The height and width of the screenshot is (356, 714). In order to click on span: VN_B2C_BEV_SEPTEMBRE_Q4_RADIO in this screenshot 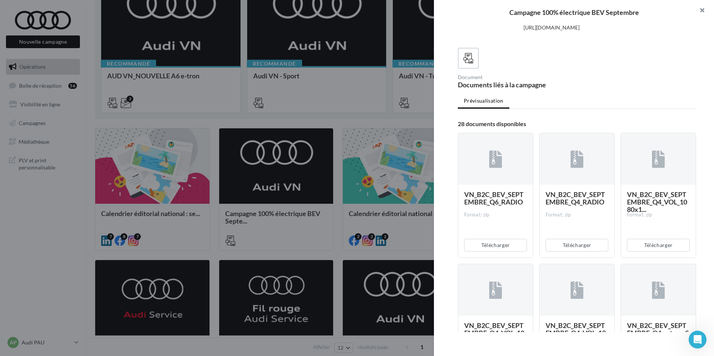, I will do `click(575, 198)`.